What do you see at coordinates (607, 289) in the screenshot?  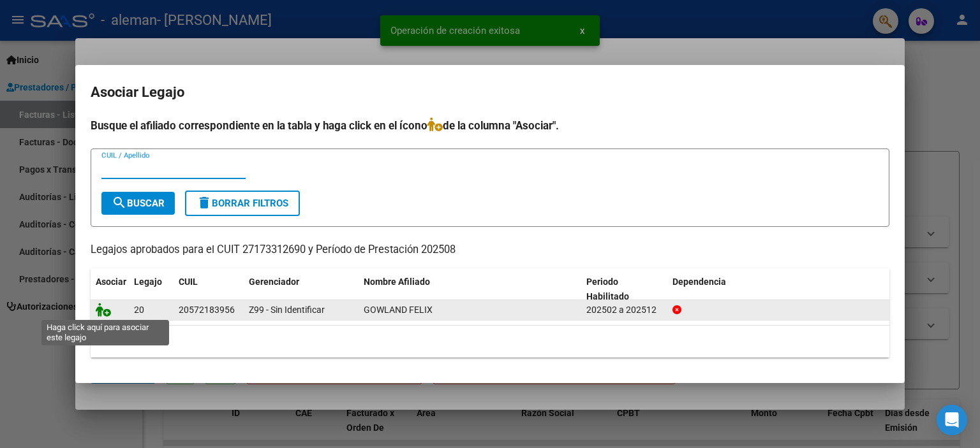 I see `span: Periodo Habilitado` at bounding box center [607, 289].